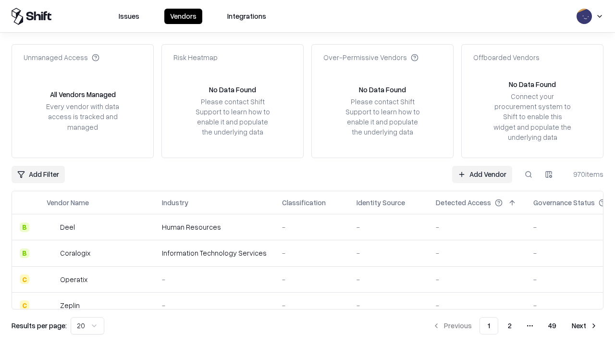 The image size is (615, 346). What do you see at coordinates (510, 326) in the screenshot?
I see `button: 2` at bounding box center [510, 326].